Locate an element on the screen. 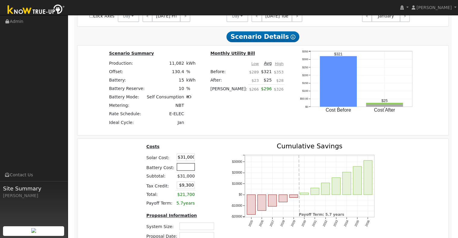  td: Subtotal: is located at coordinates (161, 176).